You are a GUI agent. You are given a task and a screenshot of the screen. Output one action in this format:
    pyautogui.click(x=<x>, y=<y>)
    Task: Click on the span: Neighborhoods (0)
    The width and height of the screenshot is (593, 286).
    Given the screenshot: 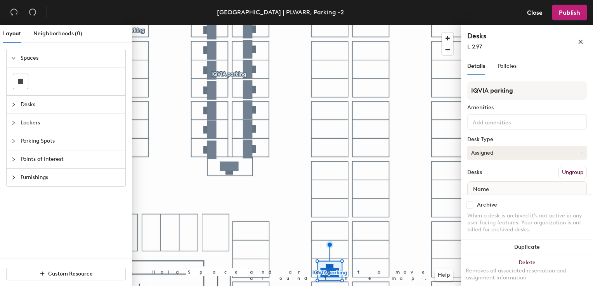 What is the action you would take?
    pyautogui.click(x=58, y=33)
    